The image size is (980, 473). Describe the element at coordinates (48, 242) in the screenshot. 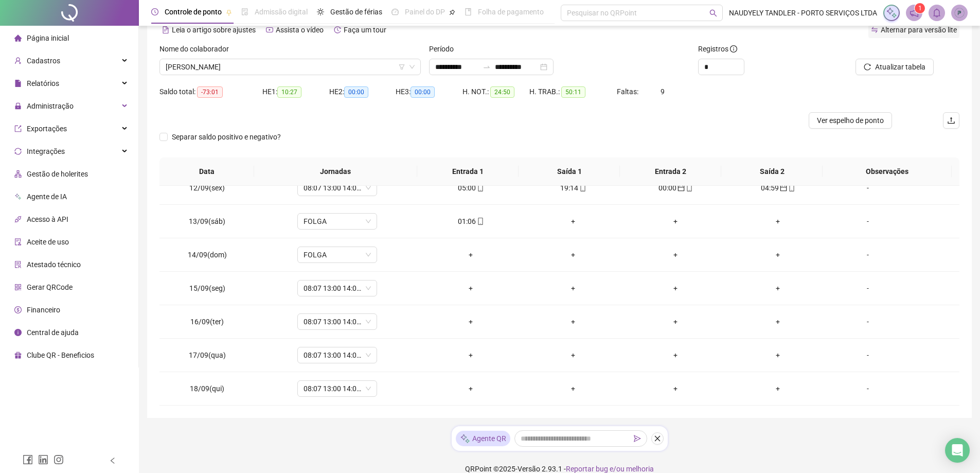

I see `span: Aceite de uso` at that location.